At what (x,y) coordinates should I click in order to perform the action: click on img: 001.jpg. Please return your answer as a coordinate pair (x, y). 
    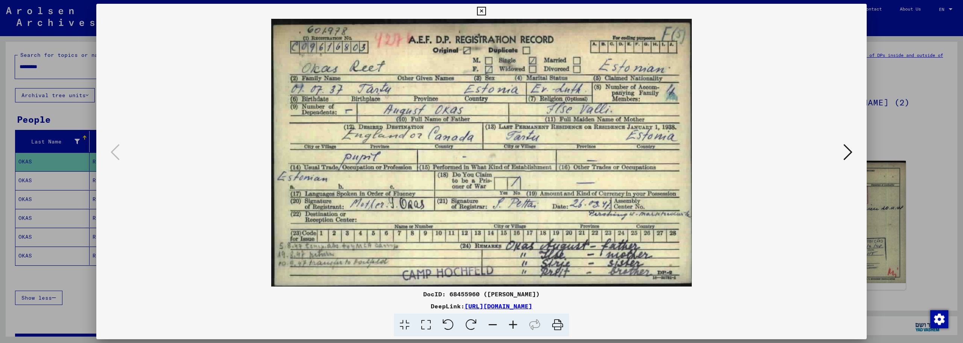
    Looking at the image, I should click on (481, 152).